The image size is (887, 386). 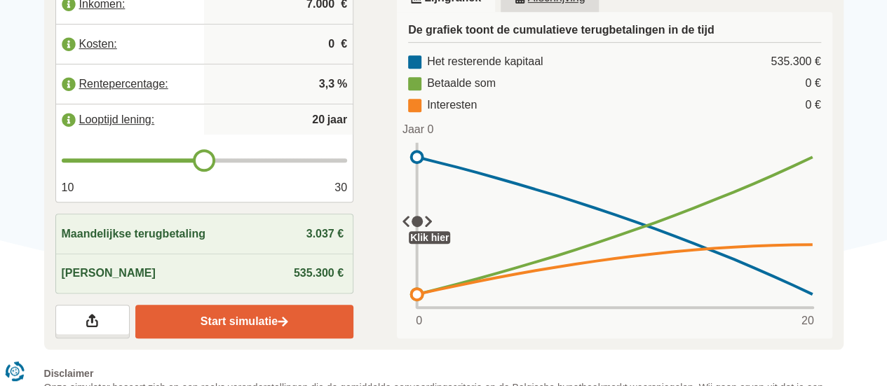 I want to click on span: 535.300 €, so click(x=318, y=273).